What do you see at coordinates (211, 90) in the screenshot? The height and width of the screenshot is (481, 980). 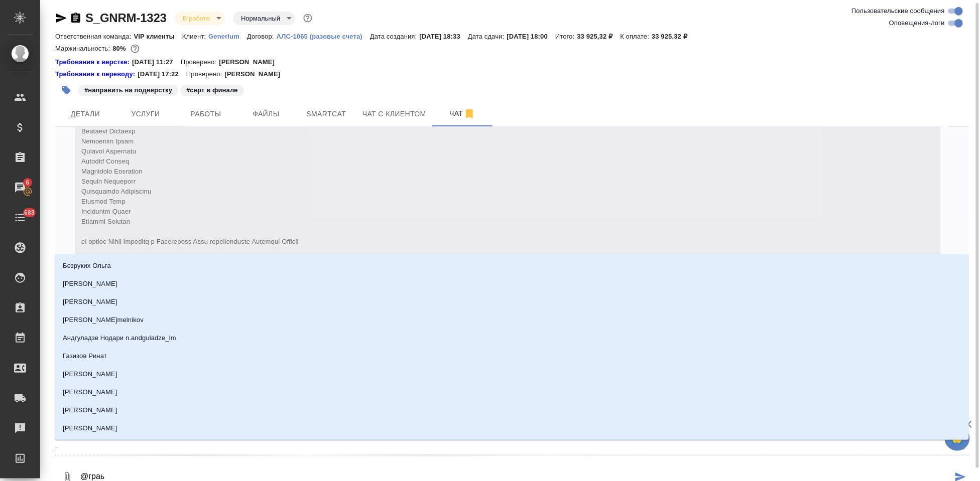 I see `p: #серт в финале` at bounding box center [211, 90].